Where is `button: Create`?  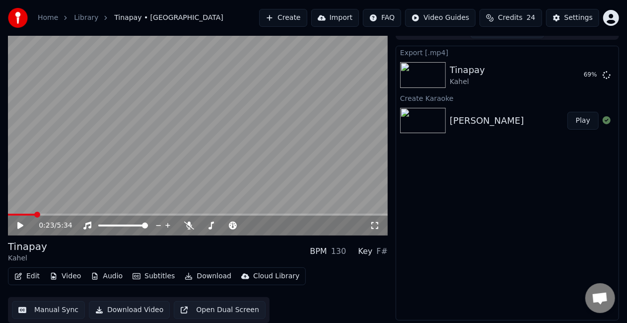 button: Create is located at coordinates (283, 18).